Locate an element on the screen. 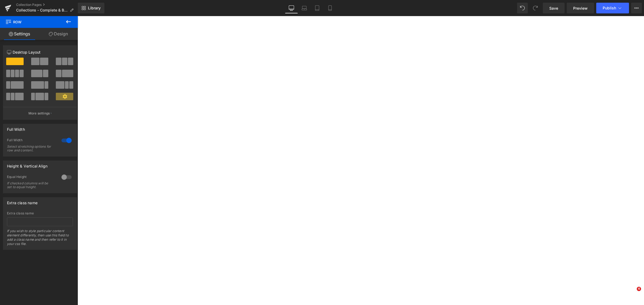 This screenshot has width=644, height=305. a: Desktop is located at coordinates (291, 8).